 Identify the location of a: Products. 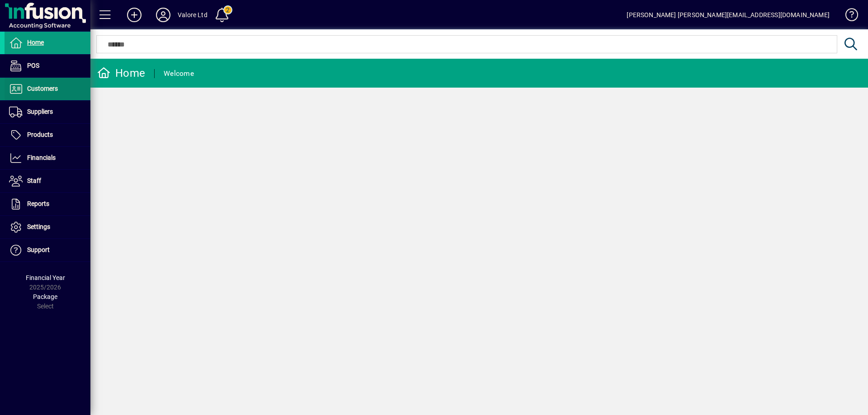
(48, 135).